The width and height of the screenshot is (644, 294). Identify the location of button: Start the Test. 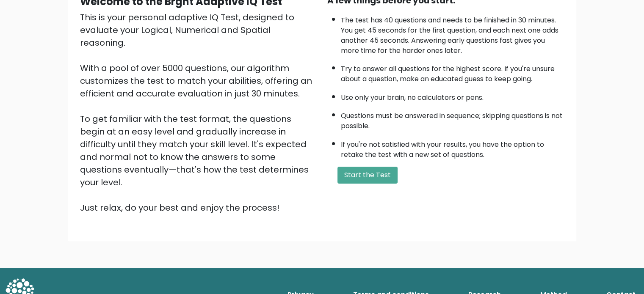
(367, 176).